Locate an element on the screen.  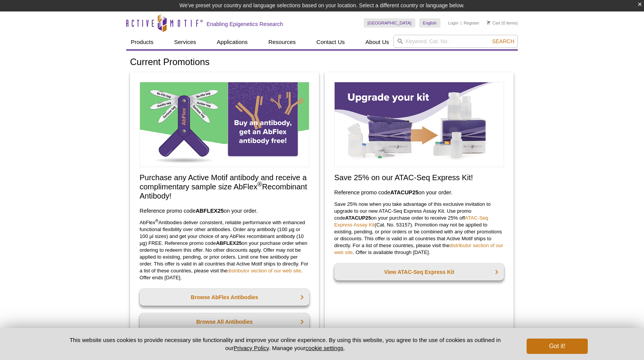
a: Applications is located at coordinates (232, 42).